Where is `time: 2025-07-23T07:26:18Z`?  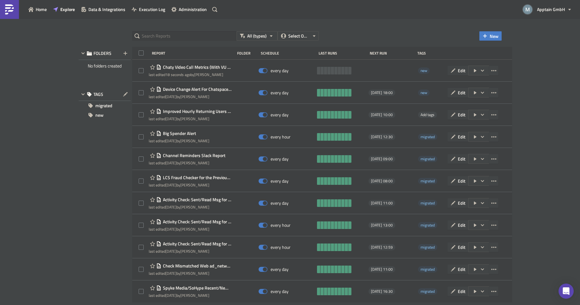 time: 2025-07-23T07:26:18Z is located at coordinates (171, 273).